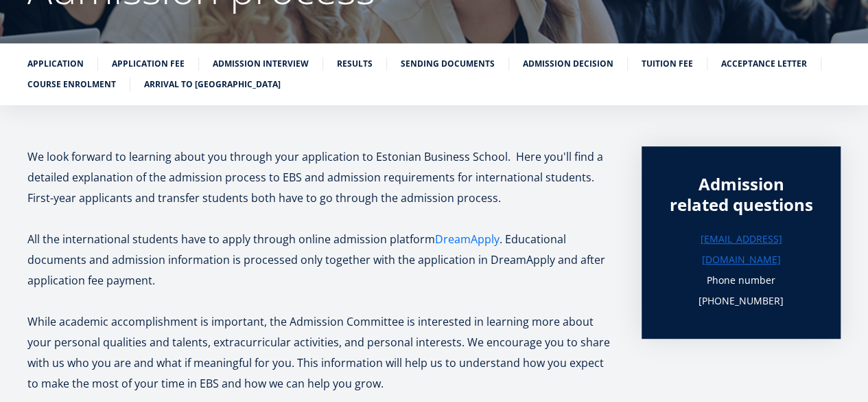 This screenshot has width=868, height=402. I want to click on a: Admission interview, so click(261, 64).